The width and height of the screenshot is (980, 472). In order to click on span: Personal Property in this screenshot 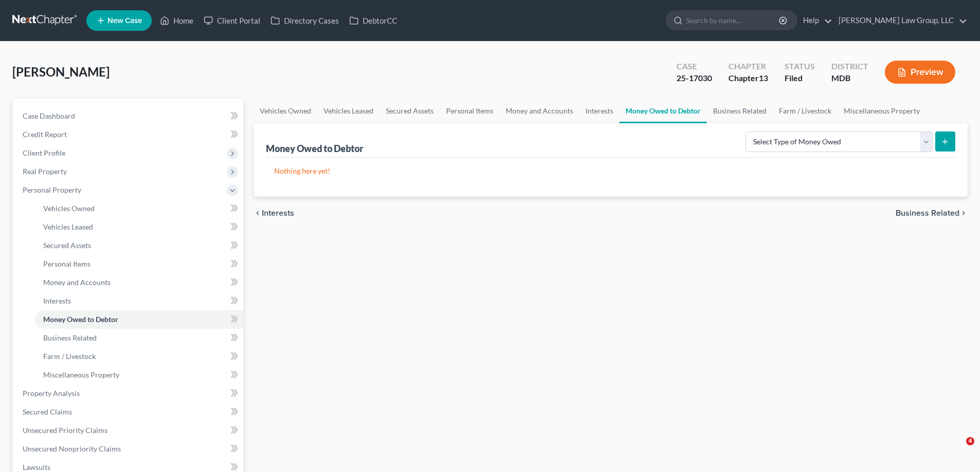, I will do `click(52, 189)`.